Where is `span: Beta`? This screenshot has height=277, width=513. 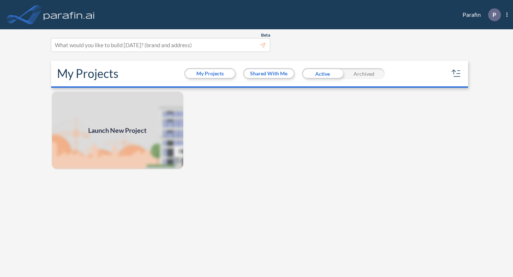 span: Beta is located at coordinates (266, 35).